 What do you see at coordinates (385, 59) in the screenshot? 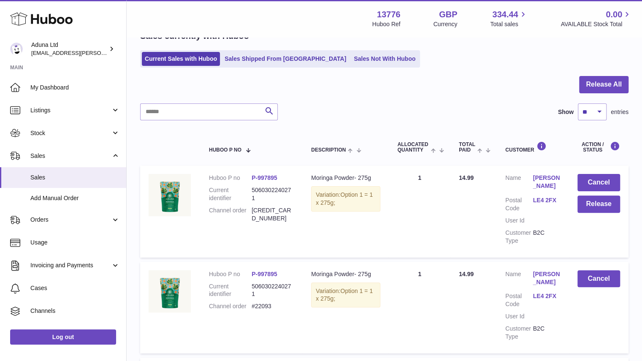
I see `a: Sales Not With Huboo` at bounding box center [385, 59].